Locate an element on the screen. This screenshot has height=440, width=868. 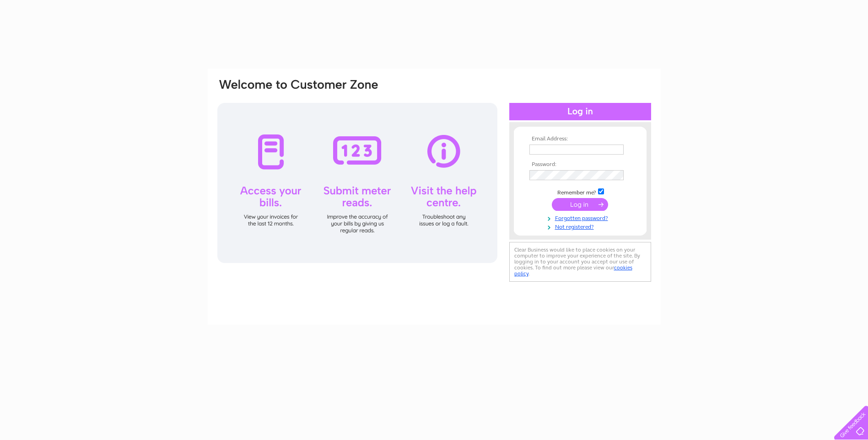
input: Submit is located at coordinates (580, 204).